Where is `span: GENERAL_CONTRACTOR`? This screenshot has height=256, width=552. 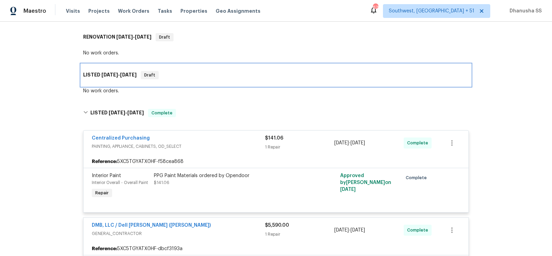
span: GENERAL_CONTRACTOR is located at coordinates (178, 234).